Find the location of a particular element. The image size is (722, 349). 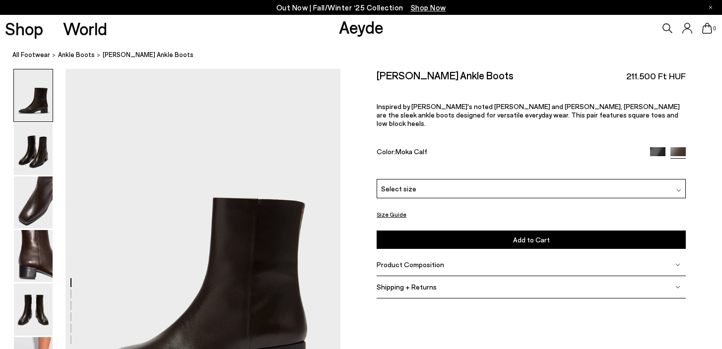

span: Moka Calf is located at coordinates (411, 151).